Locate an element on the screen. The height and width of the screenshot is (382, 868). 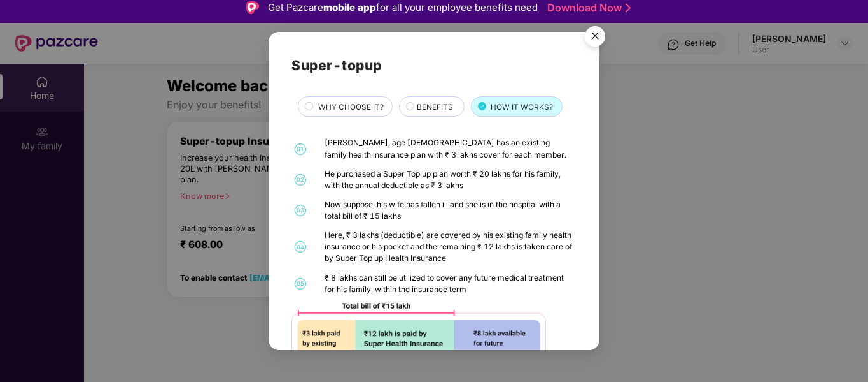
strong: mobile app is located at coordinates (349, 7).